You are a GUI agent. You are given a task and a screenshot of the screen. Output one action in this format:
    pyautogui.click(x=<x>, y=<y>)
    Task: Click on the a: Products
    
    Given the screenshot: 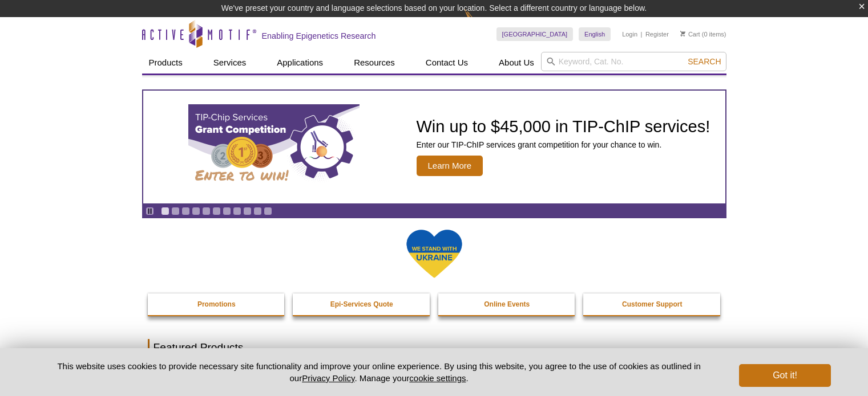 What is the action you would take?
    pyautogui.click(x=165, y=63)
    